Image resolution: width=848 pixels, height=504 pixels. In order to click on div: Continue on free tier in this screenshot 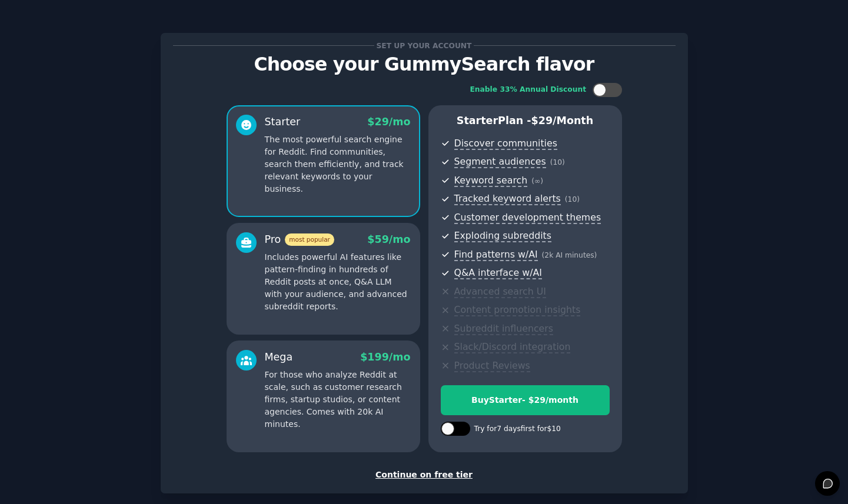, I will do `click(424, 475)`.